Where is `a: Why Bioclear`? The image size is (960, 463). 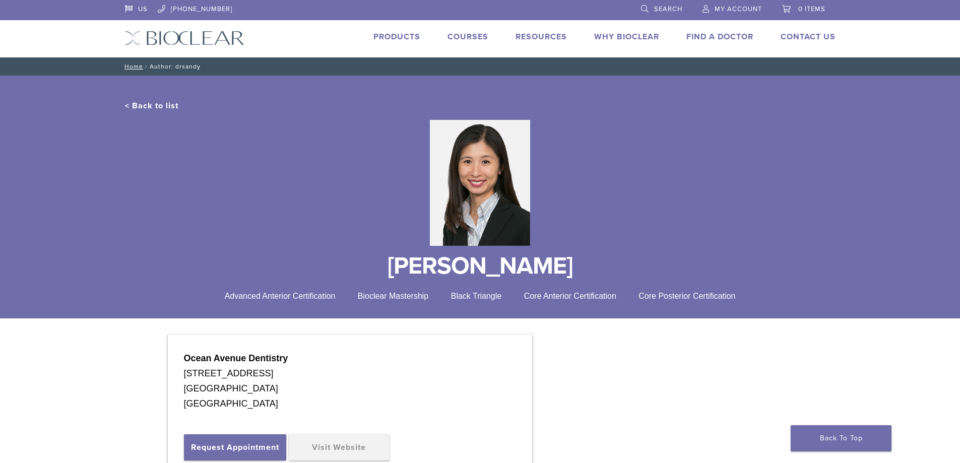
a: Why Bioclear is located at coordinates (627, 37).